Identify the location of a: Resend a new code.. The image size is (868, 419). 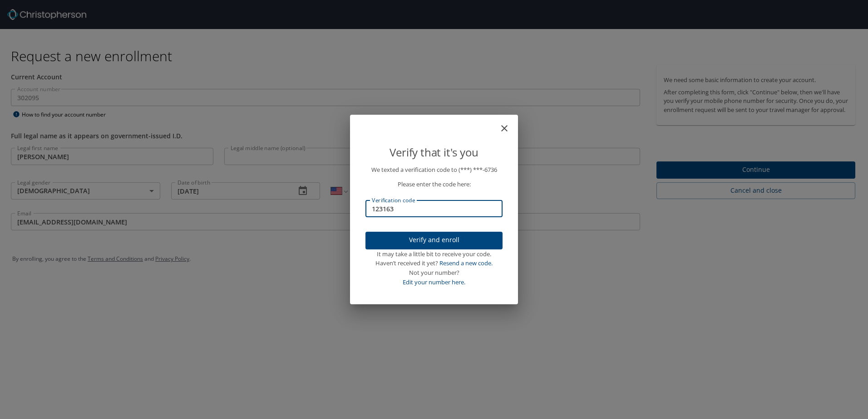
(466, 263).